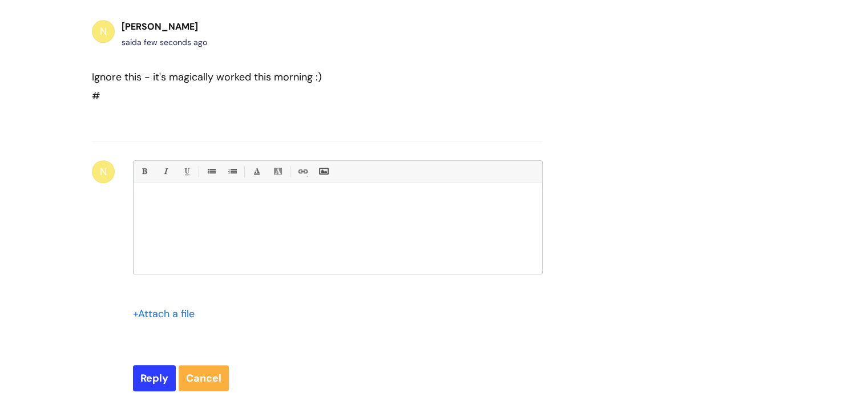 Image resolution: width=868 pixels, height=401 pixels. What do you see at coordinates (164, 42) in the screenshot?
I see `div: said` at bounding box center [164, 42].